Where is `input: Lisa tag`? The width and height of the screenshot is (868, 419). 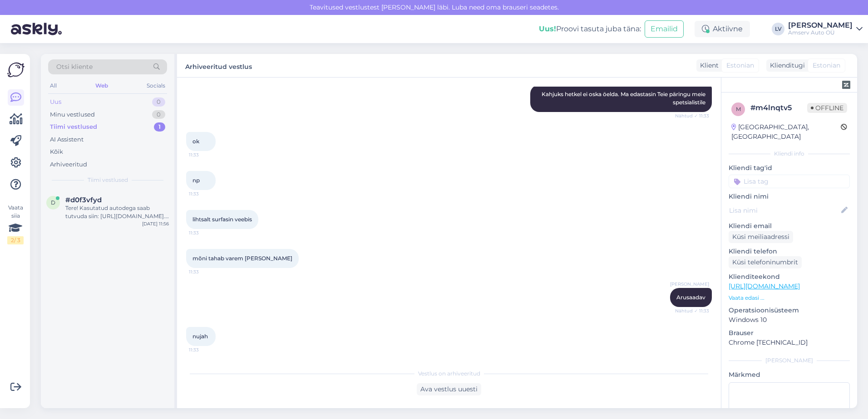
input: Lisa tag is located at coordinates (789, 181).